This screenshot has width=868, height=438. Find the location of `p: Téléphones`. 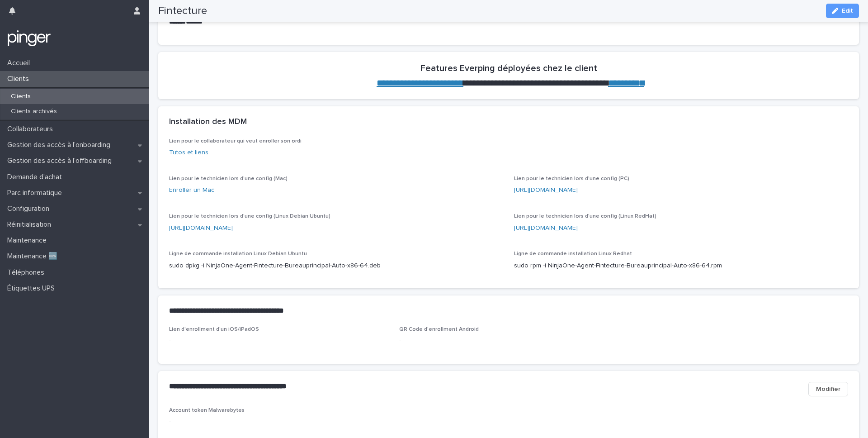

p: Téléphones is located at coordinates (27, 272).